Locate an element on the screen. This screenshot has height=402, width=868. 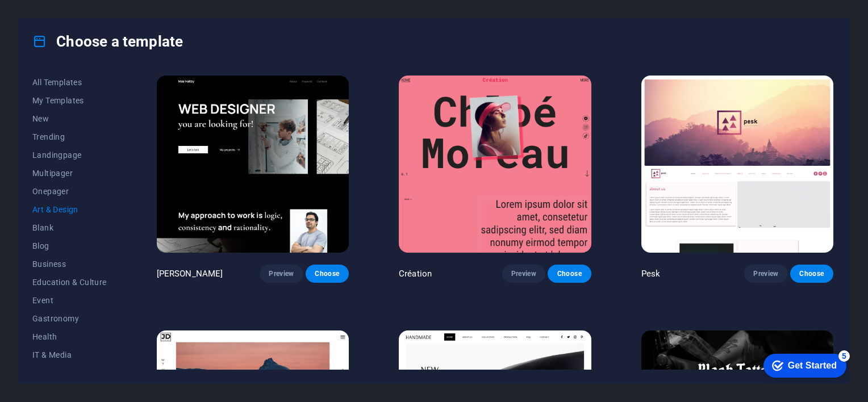
button: Legal & Finance is located at coordinates (70, 372).